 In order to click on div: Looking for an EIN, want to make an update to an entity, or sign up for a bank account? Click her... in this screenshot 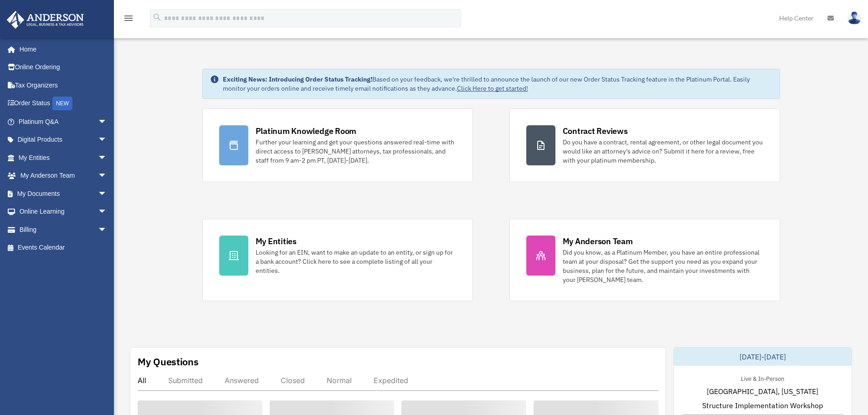, I will do `click(356, 261)`.